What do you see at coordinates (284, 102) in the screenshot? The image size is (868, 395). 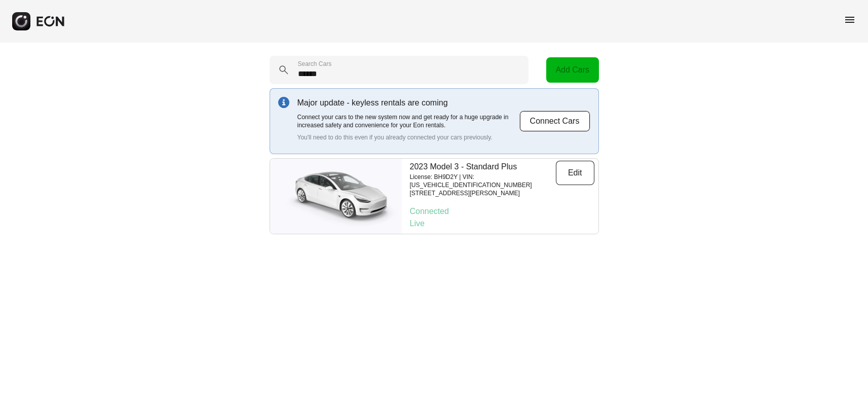 I see `img: info` at bounding box center [284, 102].